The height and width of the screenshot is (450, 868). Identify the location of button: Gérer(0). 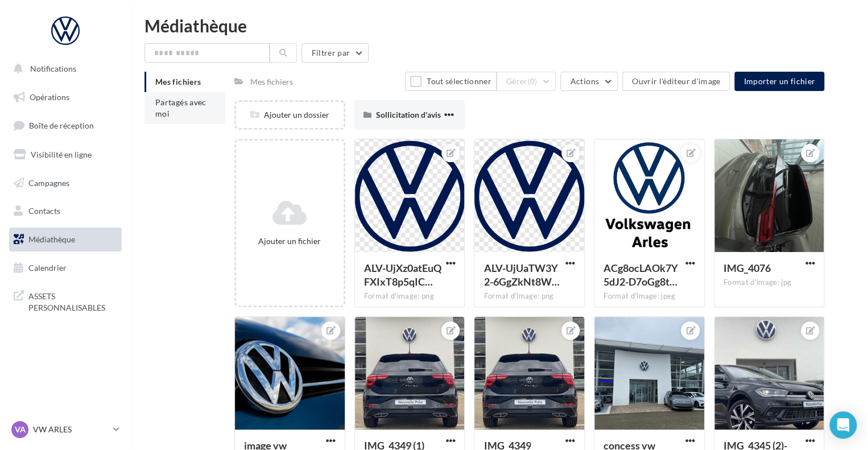
(527, 81).